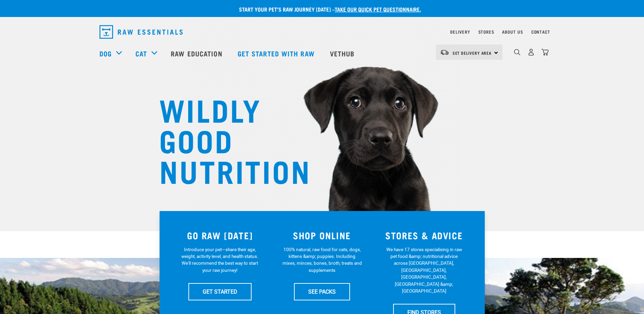  I want to click on img: user.png, so click(531, 52).